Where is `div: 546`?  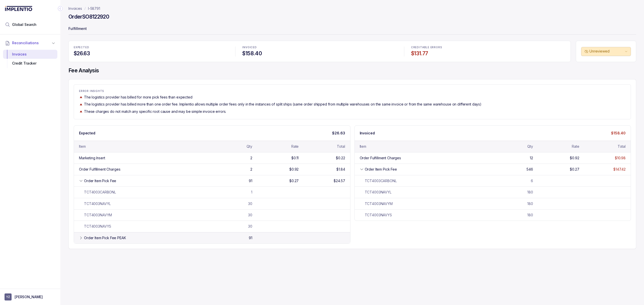 div: 546 is located at coordinates (530, 169).